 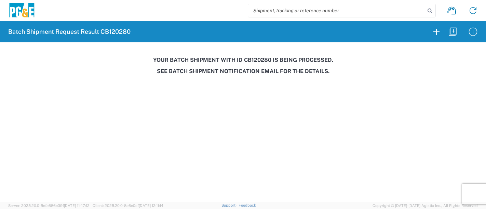 I want to click on a: Feedback, so click(x=247, y=205).